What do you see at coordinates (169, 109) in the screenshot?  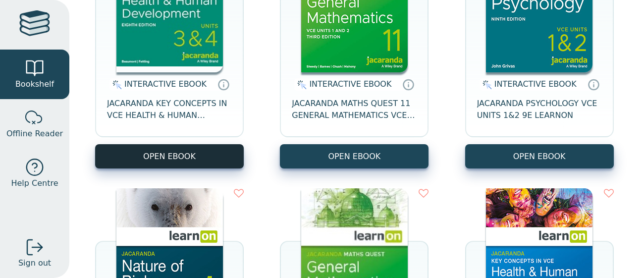 I see `span: JACARANDA KEY CONCEPTS IN VCE HEALTH & HUMAN DEVELOPMENT UNITS 3&4 LEARNON EBOOK 8E` at bounding box center [169, 109].